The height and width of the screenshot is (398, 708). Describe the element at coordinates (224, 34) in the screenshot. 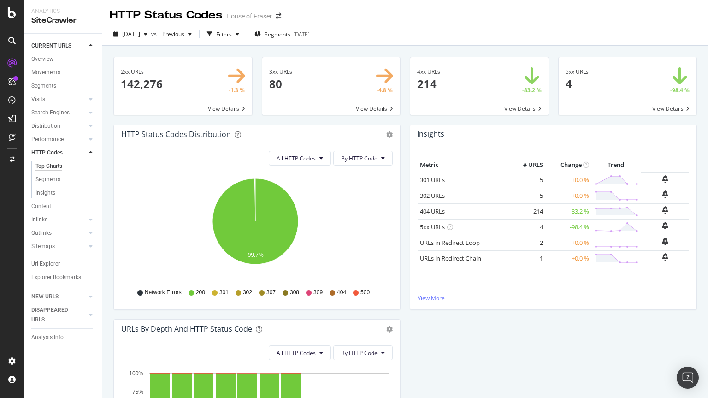

I see `div: Filters` at that location.